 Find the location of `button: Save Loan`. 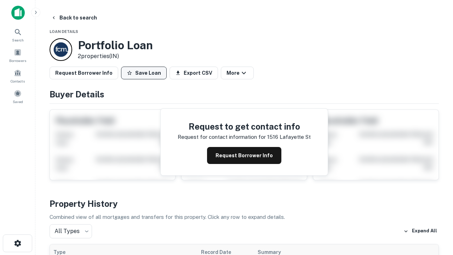

button: Save Loan is located at coordinates (144, 73).